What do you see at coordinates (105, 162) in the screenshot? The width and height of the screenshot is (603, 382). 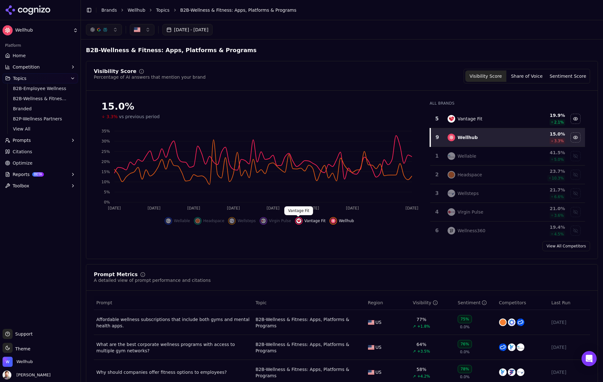 I see `tspan: 20%` at bounding box center [105, 162].